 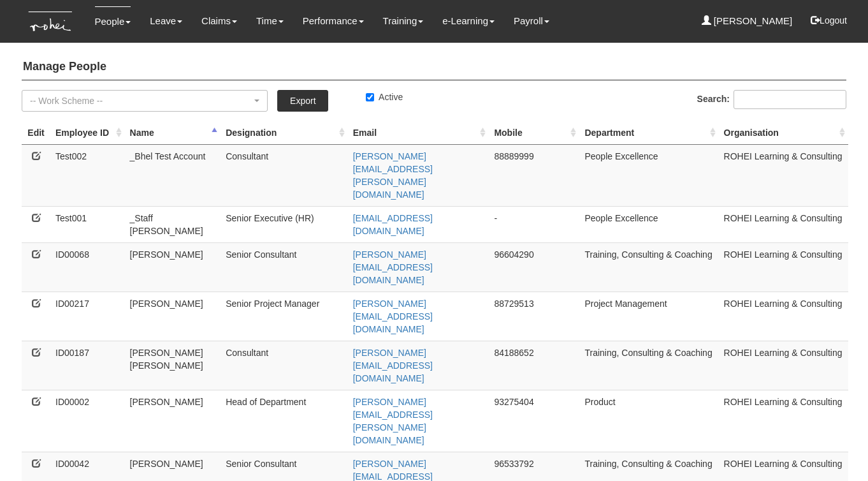 I want to click on input: Search:, so click(x=789, y=99).